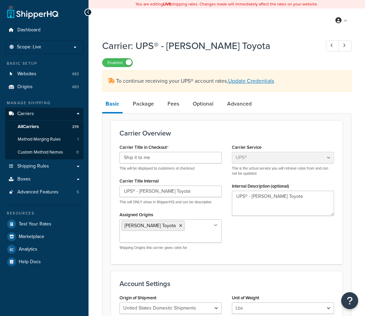  I want to click on span: Carriers, so click(26, 114).